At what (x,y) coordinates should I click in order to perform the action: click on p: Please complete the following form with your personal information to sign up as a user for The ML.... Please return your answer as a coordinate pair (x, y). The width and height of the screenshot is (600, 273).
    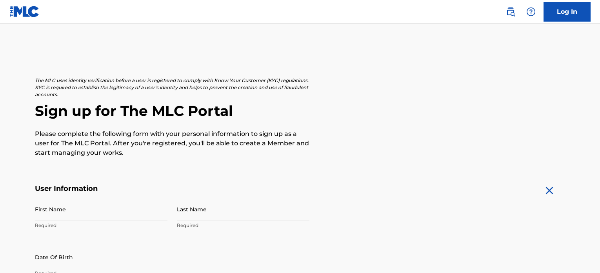
    Looking at the image, I should click on (172, 143).